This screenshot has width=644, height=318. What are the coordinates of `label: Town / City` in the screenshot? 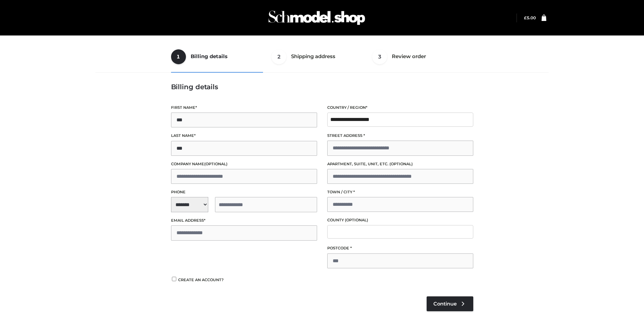 It's located at (400, 192).